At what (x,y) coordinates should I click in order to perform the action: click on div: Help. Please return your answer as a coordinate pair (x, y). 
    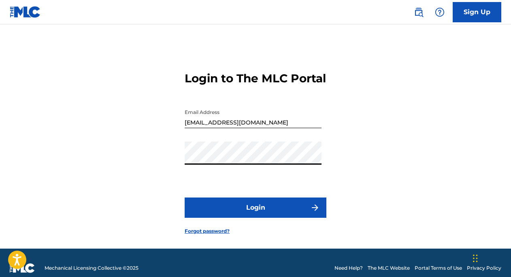
    Looking at the image, I should click on (440, 12).